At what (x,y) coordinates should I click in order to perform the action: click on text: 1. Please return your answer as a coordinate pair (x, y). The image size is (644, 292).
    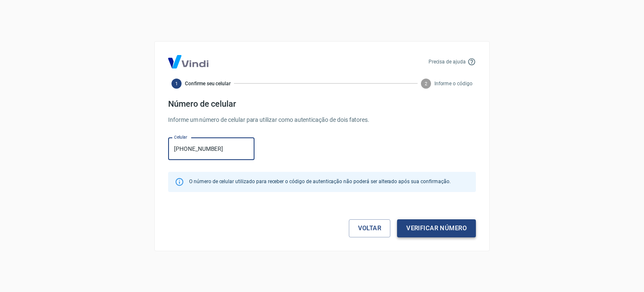
    Looking at the image, I should click on (176, 83).